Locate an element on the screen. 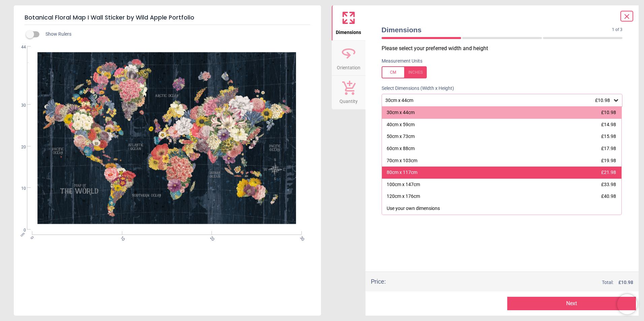  span: £19.98 is located at coordinates (609, 160).